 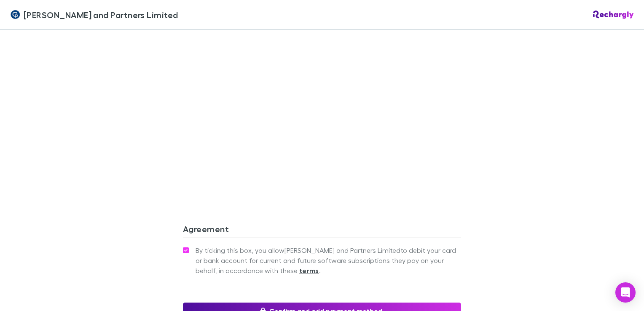 I want to click on h3: Agreement, so click(x=322, y=230).